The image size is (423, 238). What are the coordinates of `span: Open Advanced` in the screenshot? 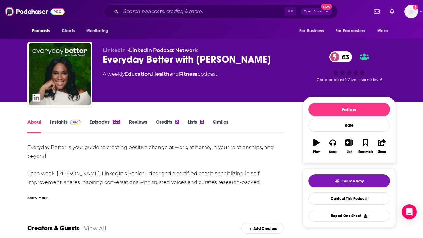 It's located at (317, 12).